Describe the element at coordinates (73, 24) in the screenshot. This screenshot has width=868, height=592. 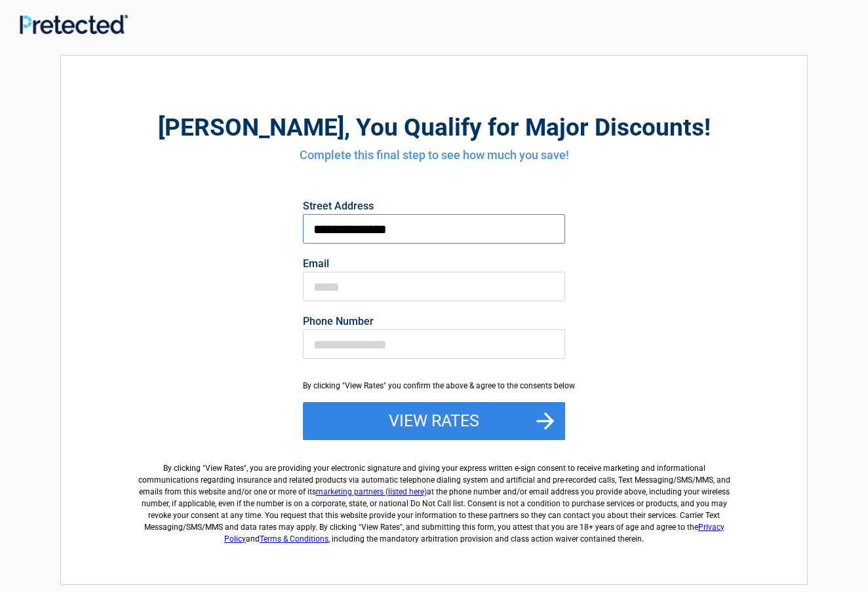
I see `img: Main Logo` at that location.